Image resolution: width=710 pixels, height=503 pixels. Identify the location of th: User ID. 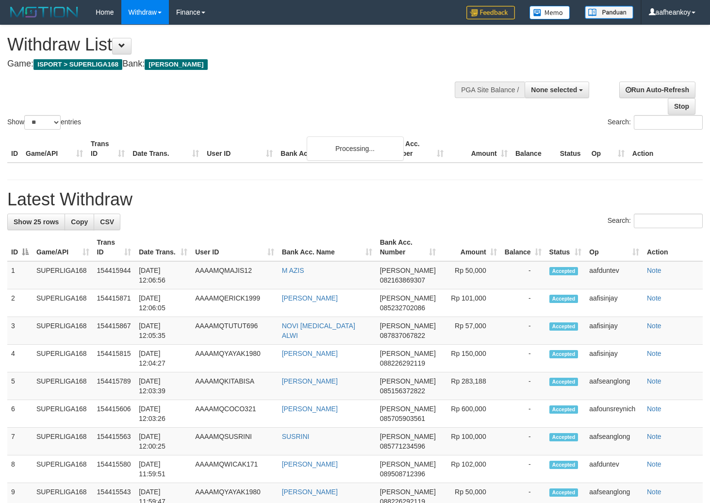
(240, 149).